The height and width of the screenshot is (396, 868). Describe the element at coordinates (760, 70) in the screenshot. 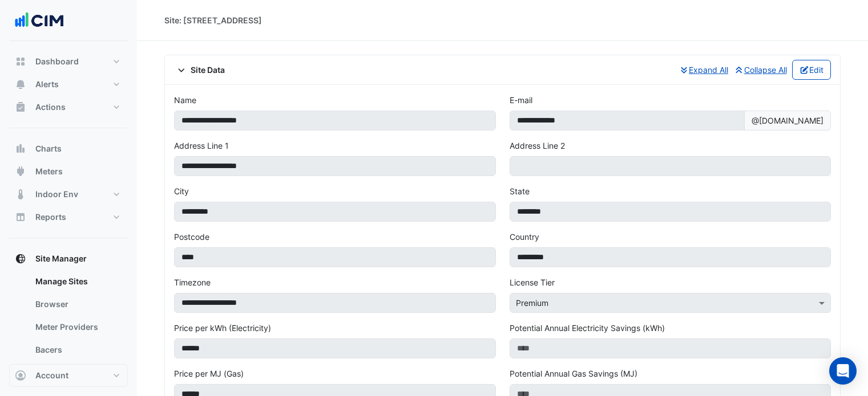

I see `button: Collapse All` at that location.